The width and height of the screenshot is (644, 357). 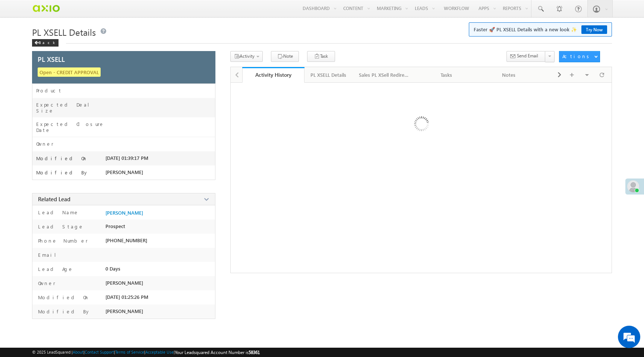 I want to click on div: Back, so click(x=45, y=43).